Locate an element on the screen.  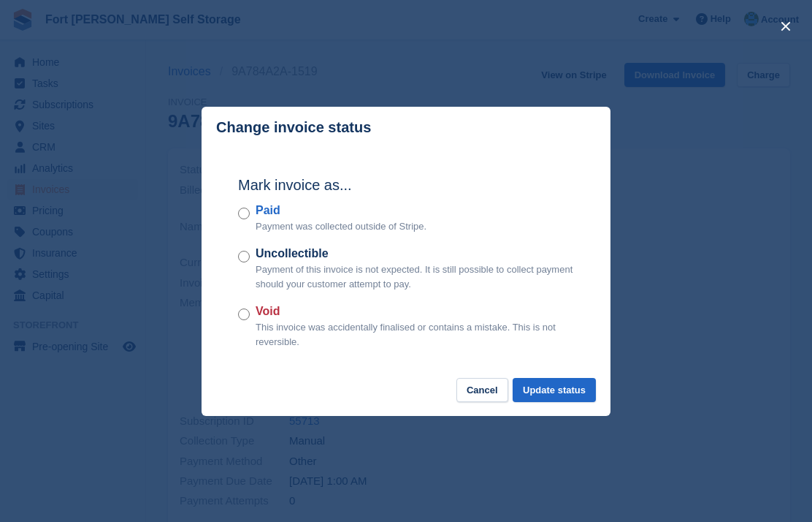
label: Uncollectible is located at coordinates (415, 254).